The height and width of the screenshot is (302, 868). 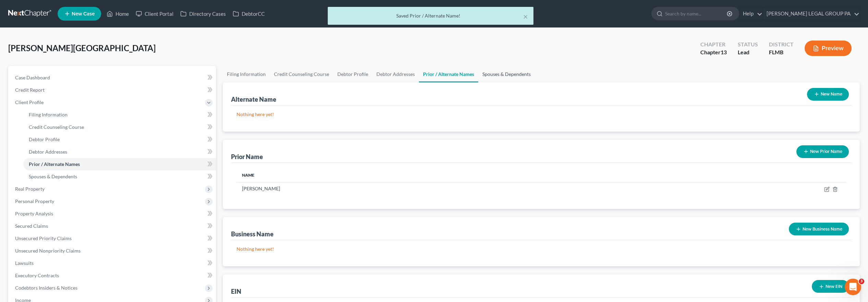 I want to click on span: 13, so click(x=724, y=52).